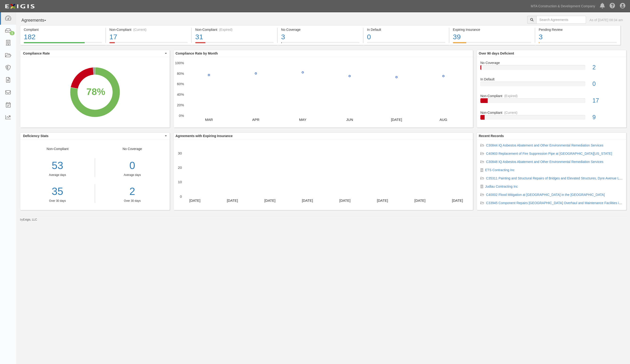 The height and width of the screenshot is (364, 630). What do you see at coordinates (551, 102) in the screenshot?
I see `a: Non-Compliant(Expired)17` at bounding box center [551, 102].